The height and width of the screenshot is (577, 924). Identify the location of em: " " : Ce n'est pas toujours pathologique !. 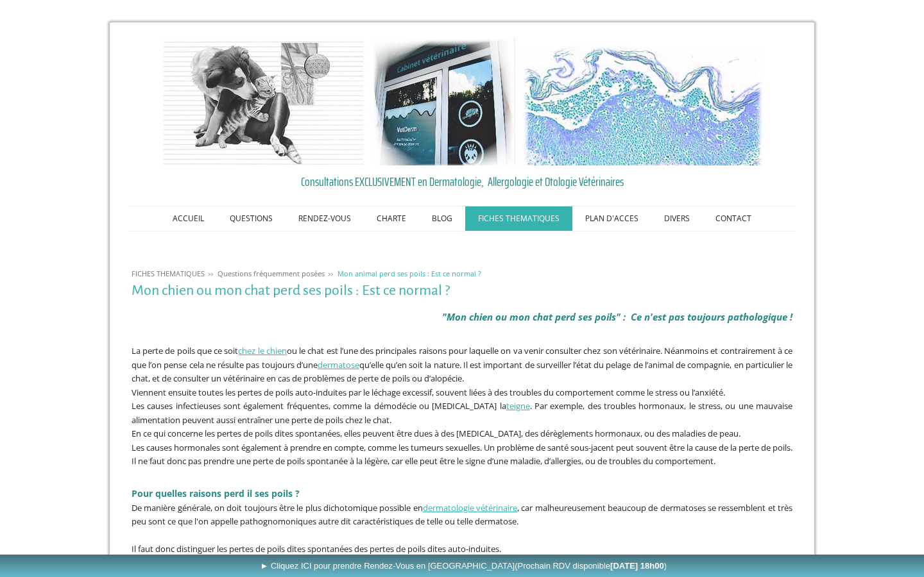
(617, 317).